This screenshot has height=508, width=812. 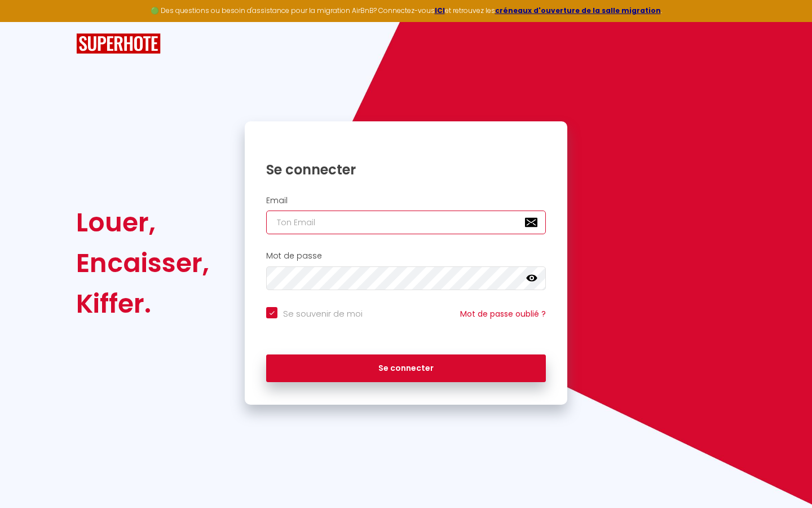 What do you see at coordinates (143, 222) in the screenshot?
I see `div: Louer,` at bounding box center [143, 222].